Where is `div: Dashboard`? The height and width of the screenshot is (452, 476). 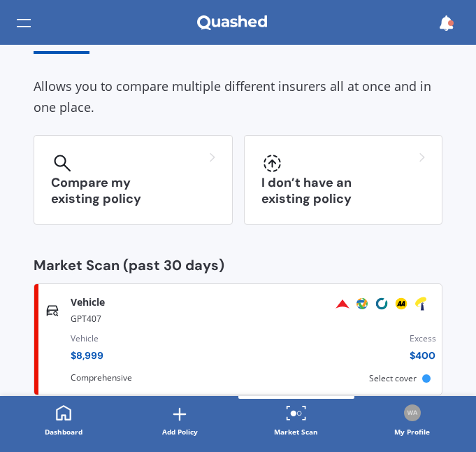 div: Dashboard is located at coordinates (63, 432).